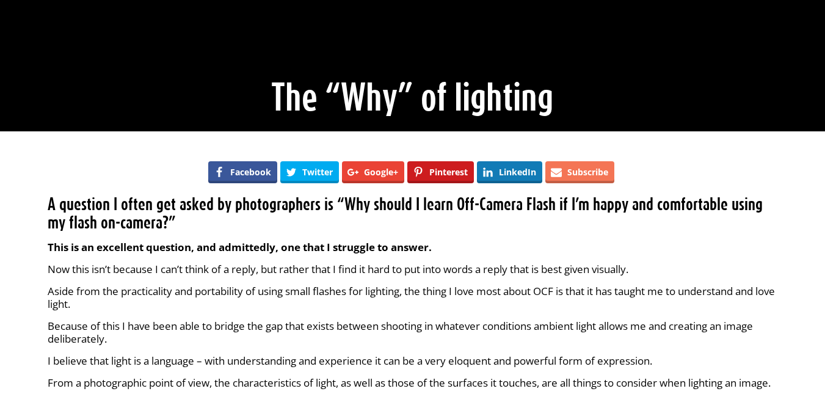 The height and width of the screenshot is (394, 825). What do you see at coordinates (239, 247) in the screenshot?
I see `strong: This is an excellent question, and admittedly, one that I struggle to answer.` at bounding box center [239, 247].